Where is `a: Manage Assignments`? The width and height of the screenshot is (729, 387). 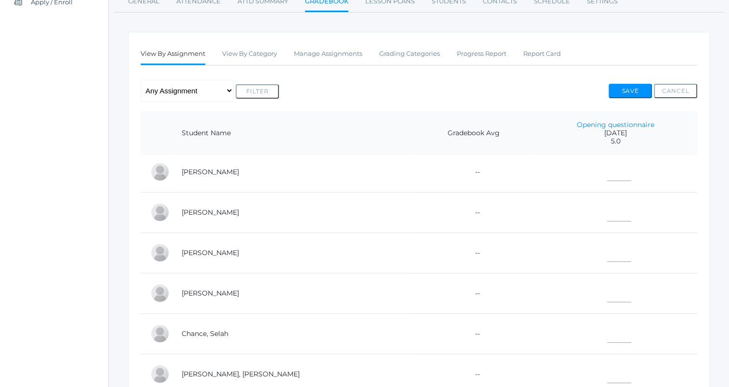 a: Manage Assignments is located at coordinates (328, 54).